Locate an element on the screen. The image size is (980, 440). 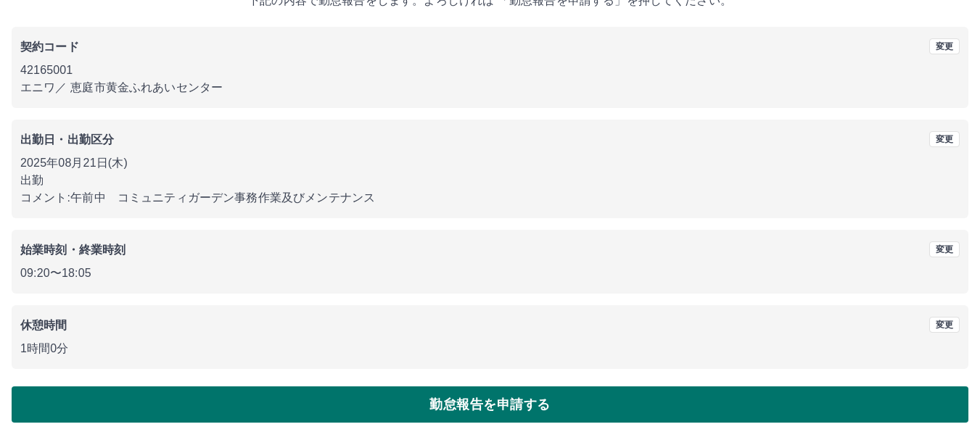
p: 09:20 〜 18:05 is located at coordinates (489, 274).